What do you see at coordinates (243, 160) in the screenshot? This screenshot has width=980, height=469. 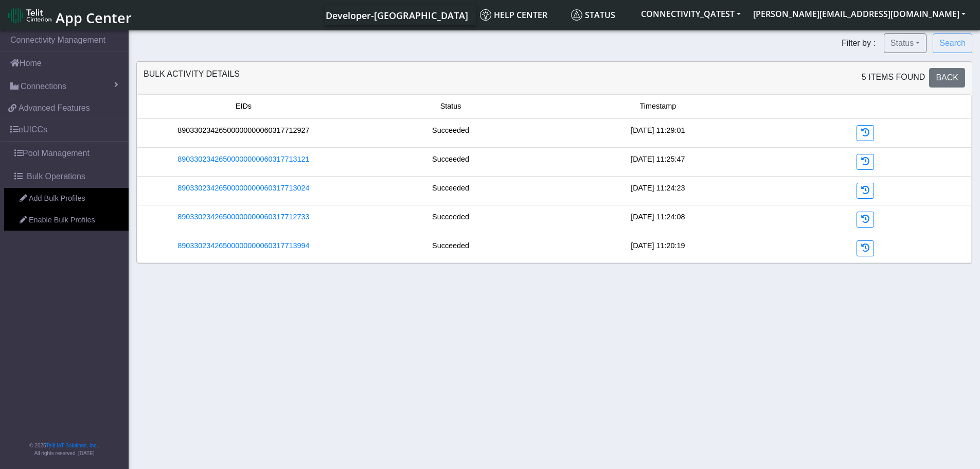 I see `a: 89033023426500000000060317713121` at bounding box center [243, 160].